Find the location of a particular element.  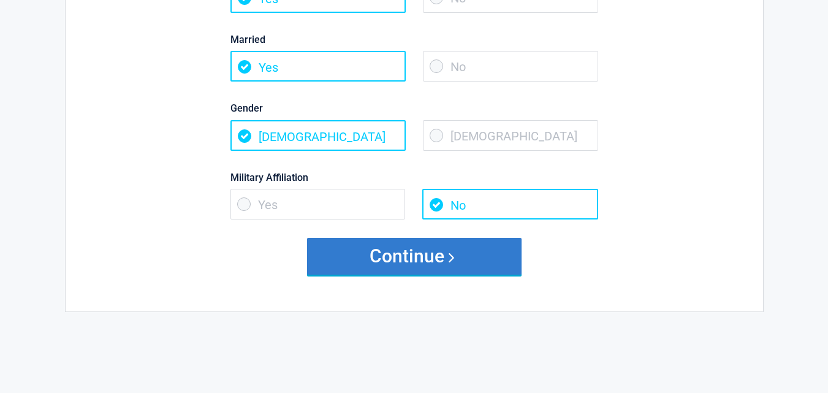

label: Married is located at coordinates (415, 39).